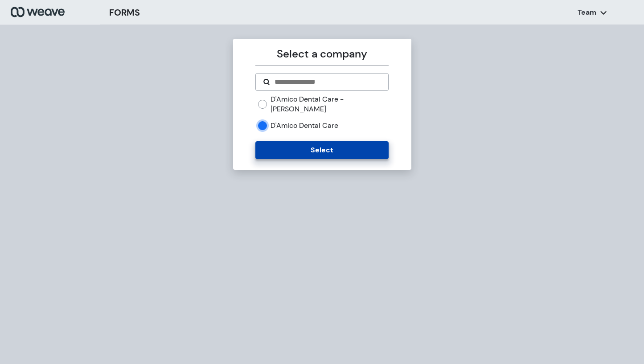  I want to click on button: Select, so click(322, 150).